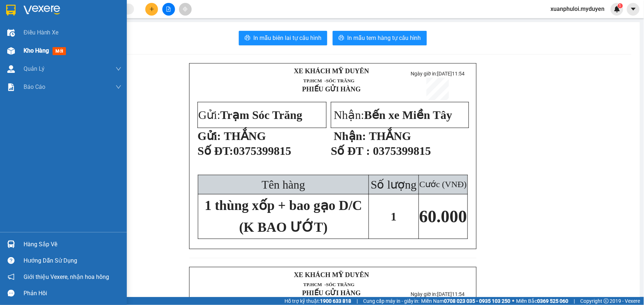 Image resolution: width=644 pixels, height=305 pixels. I want to click on img: icon-new-feature, so click(617, 9).